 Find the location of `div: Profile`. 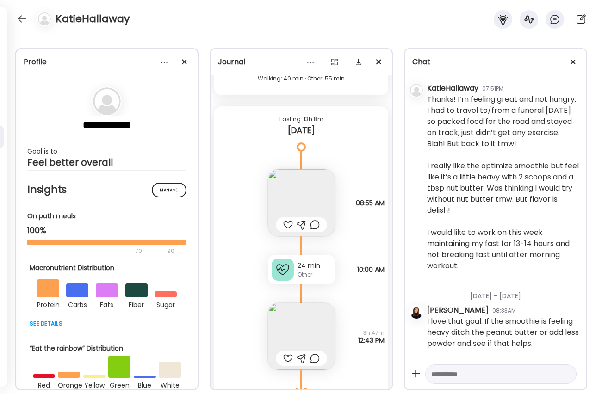

div: Profile is located at coordinates (107, 62).